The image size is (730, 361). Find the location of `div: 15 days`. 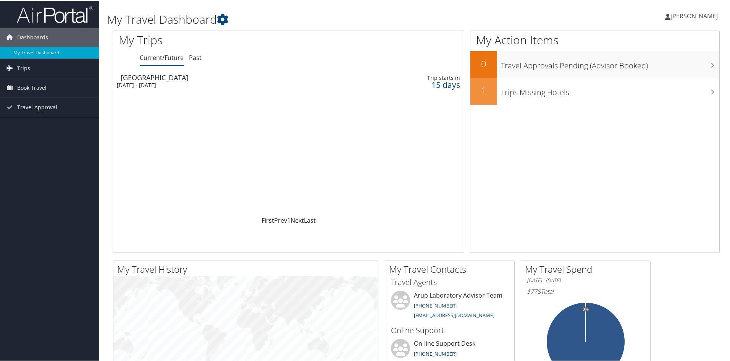

div: 15 days is located at coordinates (421, 84).